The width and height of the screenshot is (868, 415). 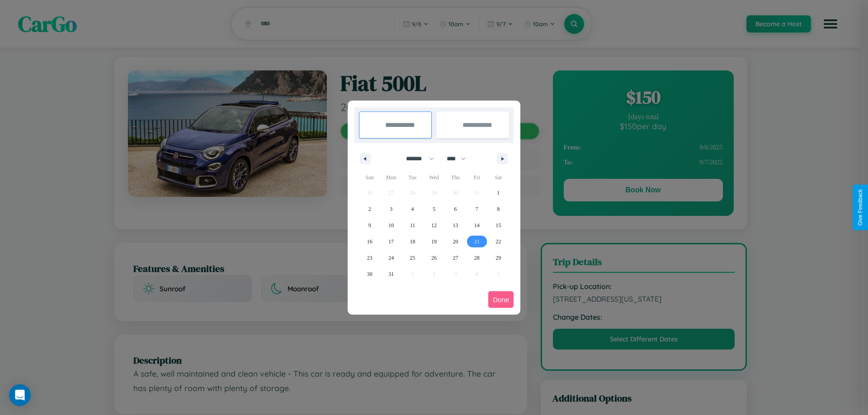 I want to click on span: 30, so click(x=370, y=274).